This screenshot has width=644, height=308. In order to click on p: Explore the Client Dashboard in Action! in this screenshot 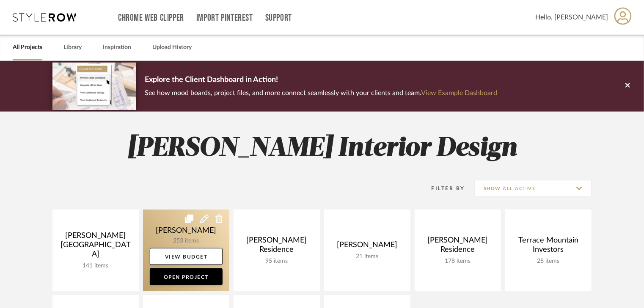, I will do `click(321, 80)`.